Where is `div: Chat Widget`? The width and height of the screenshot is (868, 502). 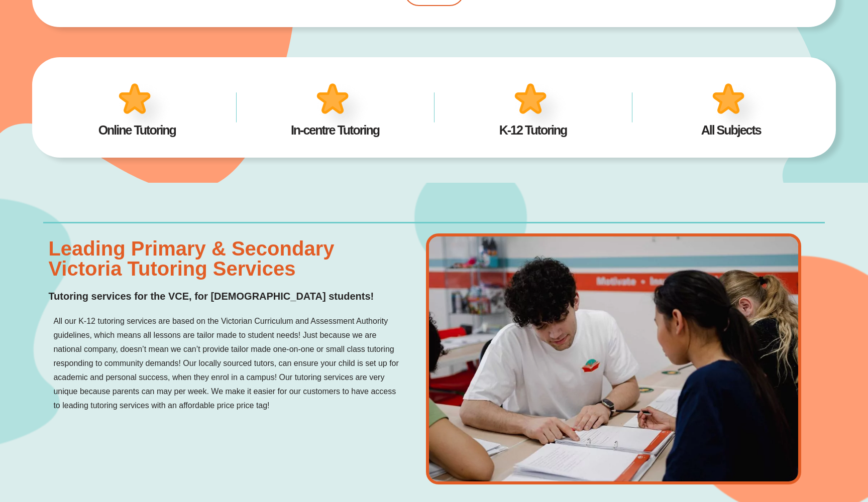 div: Chat Widget is located at coordinates (782, 445).